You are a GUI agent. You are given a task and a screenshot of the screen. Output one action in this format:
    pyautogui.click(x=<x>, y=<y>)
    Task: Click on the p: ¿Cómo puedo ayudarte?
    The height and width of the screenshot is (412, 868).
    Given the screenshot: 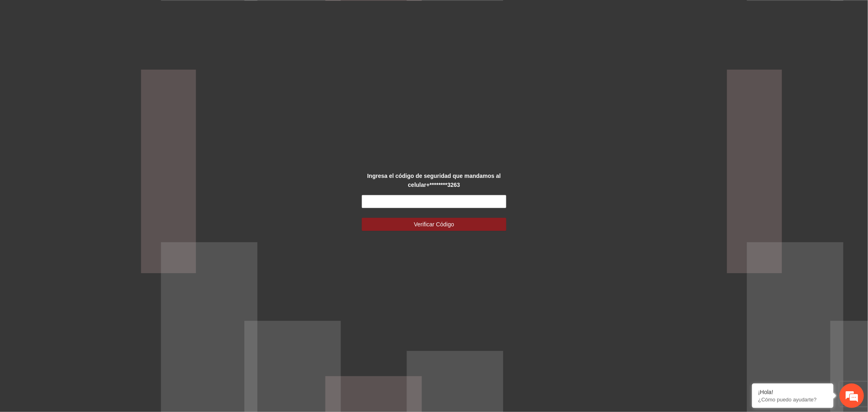 What is the action you would take?
    pyautogui.click(x=792, y=399)
    